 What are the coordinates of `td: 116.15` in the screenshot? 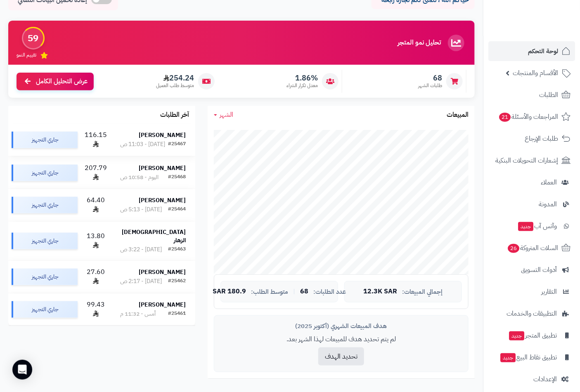 It's located at (96, 140).